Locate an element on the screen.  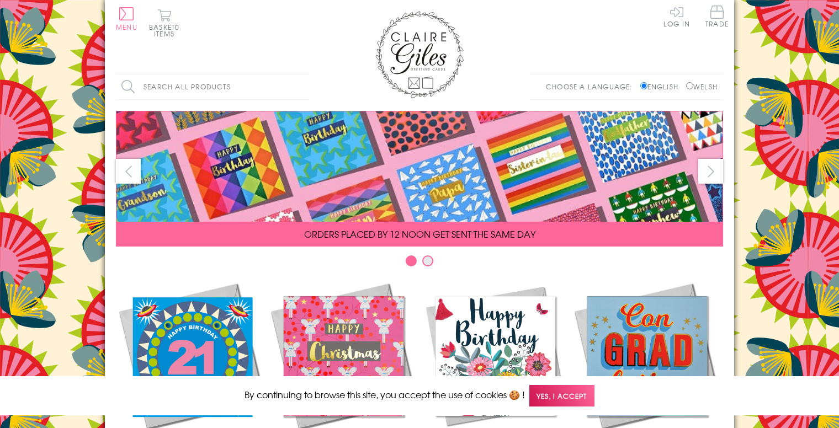
span: 0 items is located at coordinates (167, 30).